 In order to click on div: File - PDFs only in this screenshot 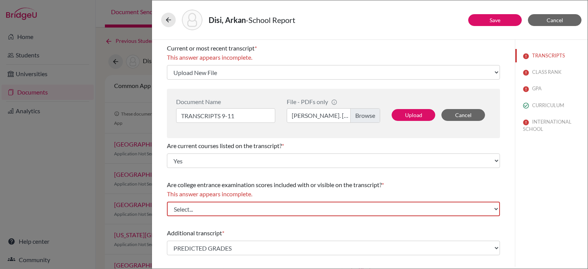, I will do `click(334, 102)`.